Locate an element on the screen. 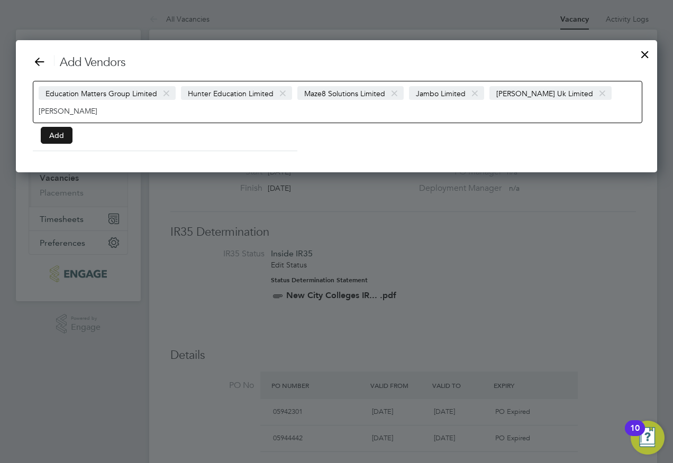 The width and height of the screenshot is (673, 463). button: Open Resource Center, 10 new notifications is located at coordinates (648, 438).